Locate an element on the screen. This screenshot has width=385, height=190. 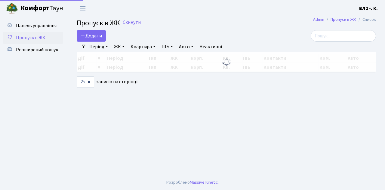
a: ВЛ2 -. К. is located at coordinates (369, 8).